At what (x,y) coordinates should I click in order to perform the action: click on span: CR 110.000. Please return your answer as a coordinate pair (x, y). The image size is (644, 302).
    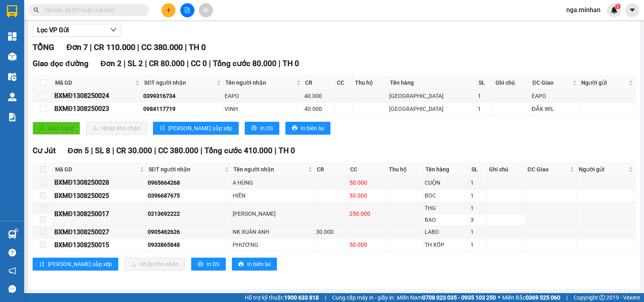
    Looking at the image, I should click on (114, 47).